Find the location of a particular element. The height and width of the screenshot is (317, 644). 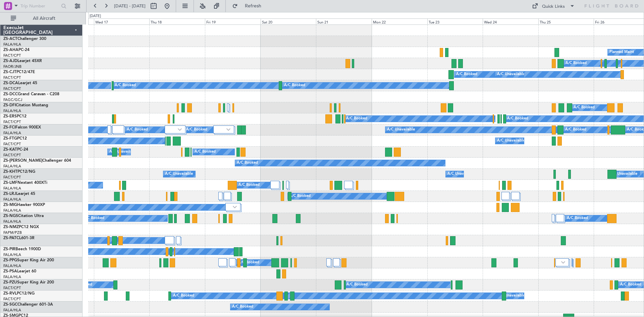

a: ZS-LMFNextant 400XTi is located at coordinates (25, 183).